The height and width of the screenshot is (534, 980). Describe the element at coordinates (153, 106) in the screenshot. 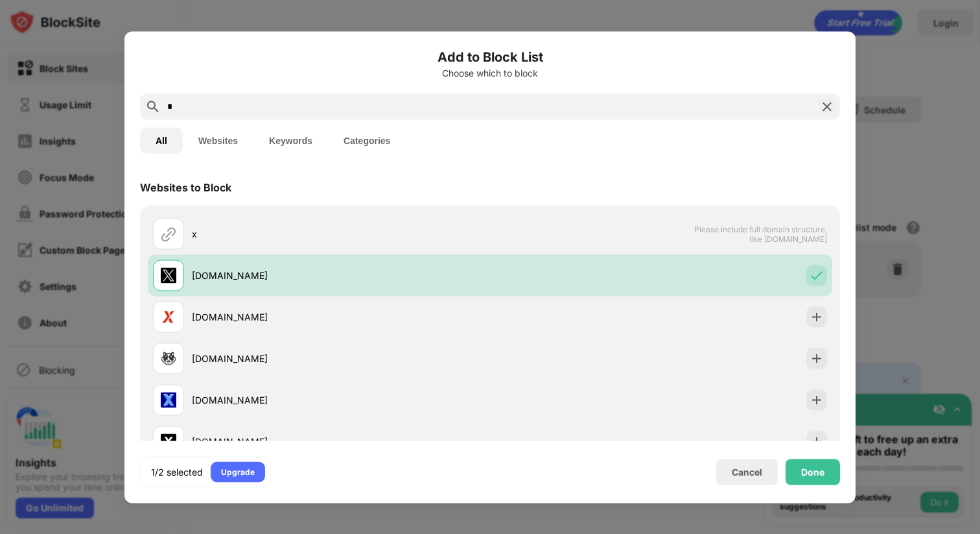

I see `img: search.svg` at that location.